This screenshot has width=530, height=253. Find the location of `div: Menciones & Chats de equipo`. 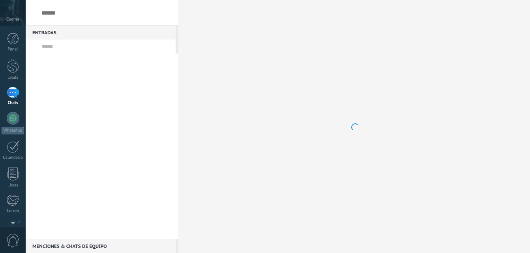

div: Menciones & Chats de equipo is located at coordinates (101, 246).